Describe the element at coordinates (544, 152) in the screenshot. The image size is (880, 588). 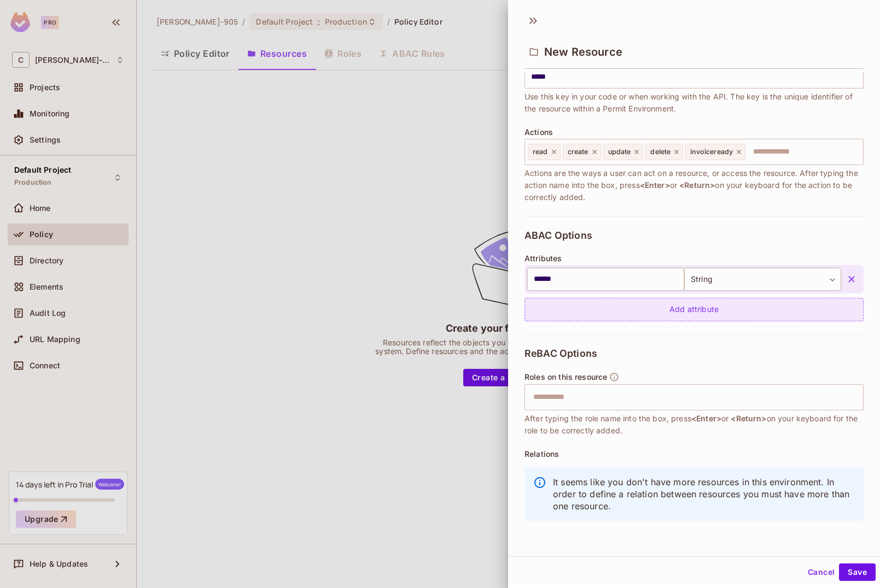
I see `div: read` at that location.